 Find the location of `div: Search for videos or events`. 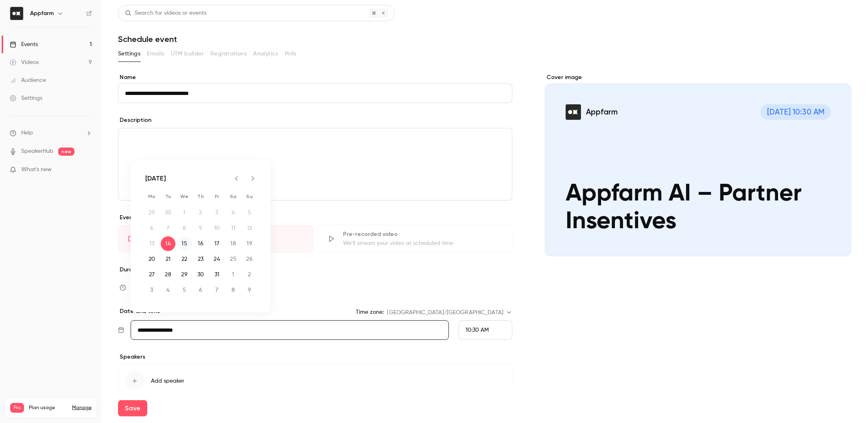

div: Search for videos or events is located at coordinates (166, 13).